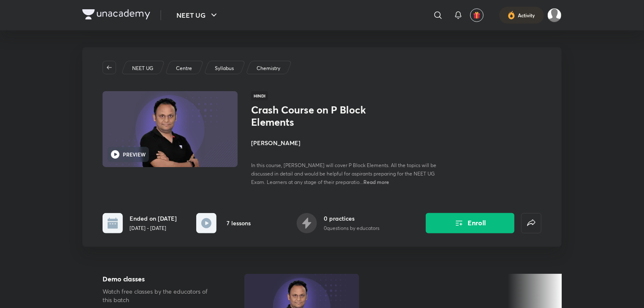 The height and width of the screenshot is (308, 644). Describe the element at coordinates (116, 15) in the screenshot. I see `img: Company Logo` at that location.